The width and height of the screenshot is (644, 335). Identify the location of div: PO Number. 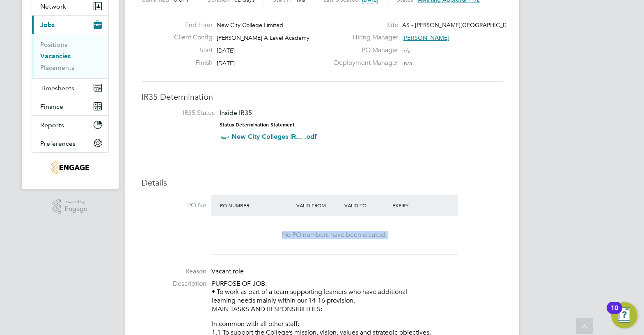
(256, 205).